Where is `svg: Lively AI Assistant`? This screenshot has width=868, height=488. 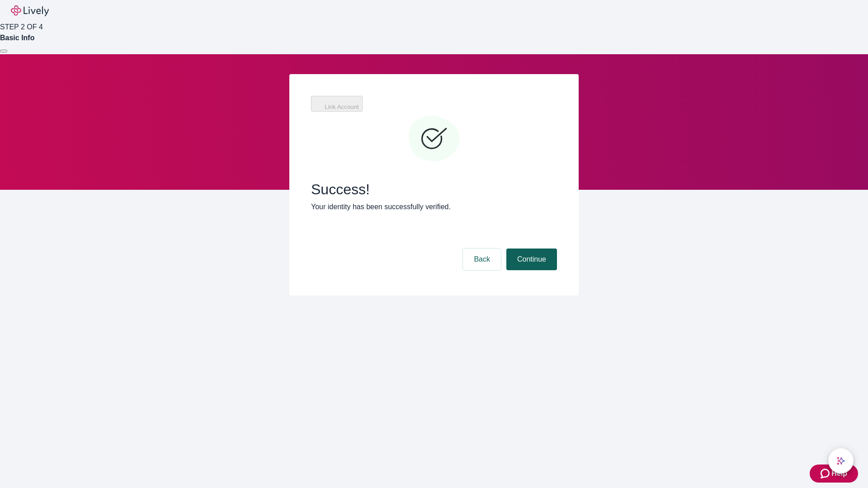 svg: Lively AI Assistant is located at coordinates (841, 461).